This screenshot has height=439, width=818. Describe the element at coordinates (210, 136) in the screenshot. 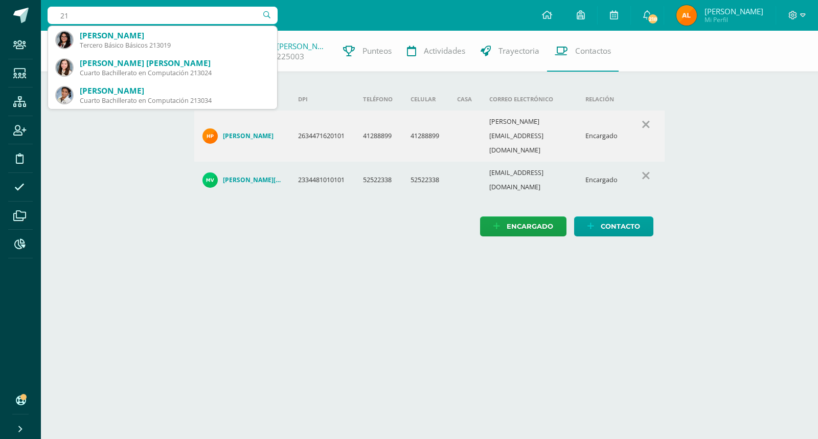

I see `img: b67ba68101f641653a7aeb997721d97b.png` at that location.